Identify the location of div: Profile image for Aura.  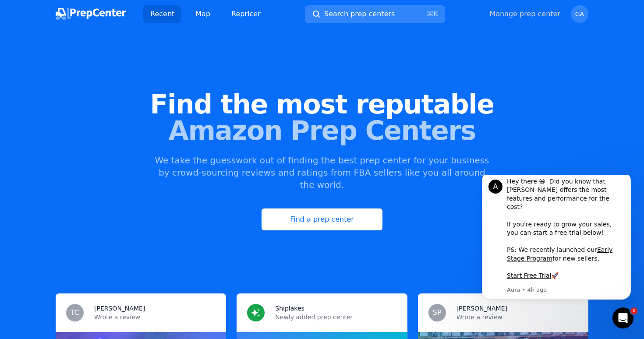
(27, 11).